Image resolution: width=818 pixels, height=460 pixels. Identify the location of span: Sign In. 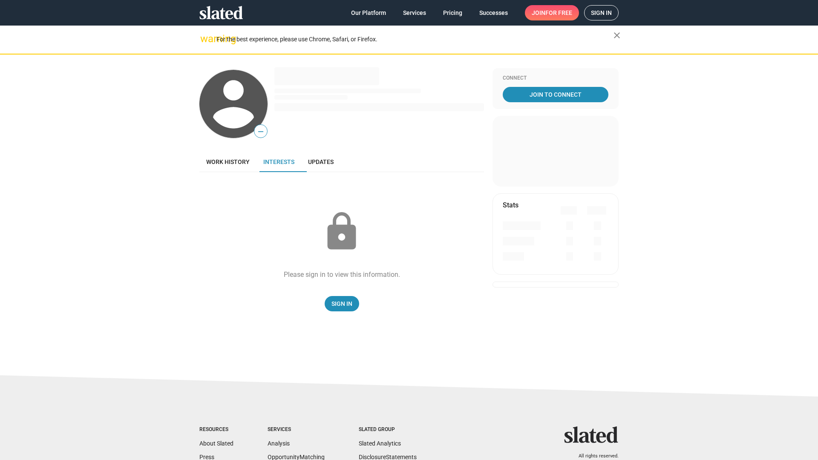
(342, 304).